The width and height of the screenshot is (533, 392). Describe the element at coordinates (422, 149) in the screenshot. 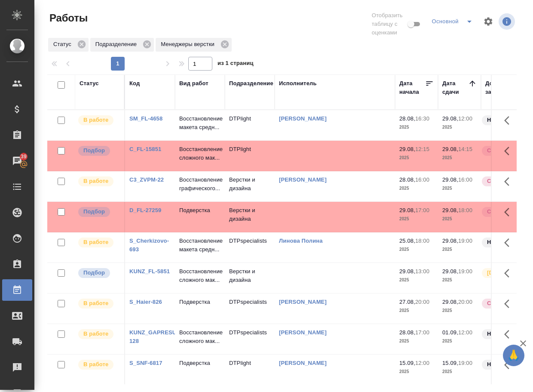

I see `p: 12:15` at that location.